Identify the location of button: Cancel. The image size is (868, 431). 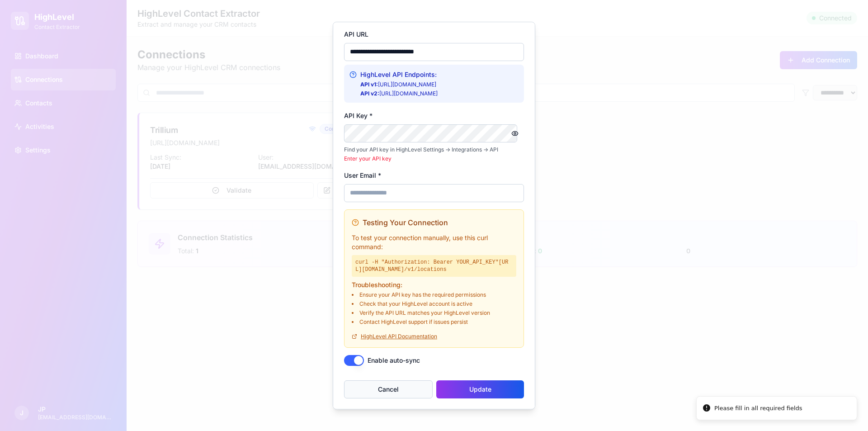
(388, 389).